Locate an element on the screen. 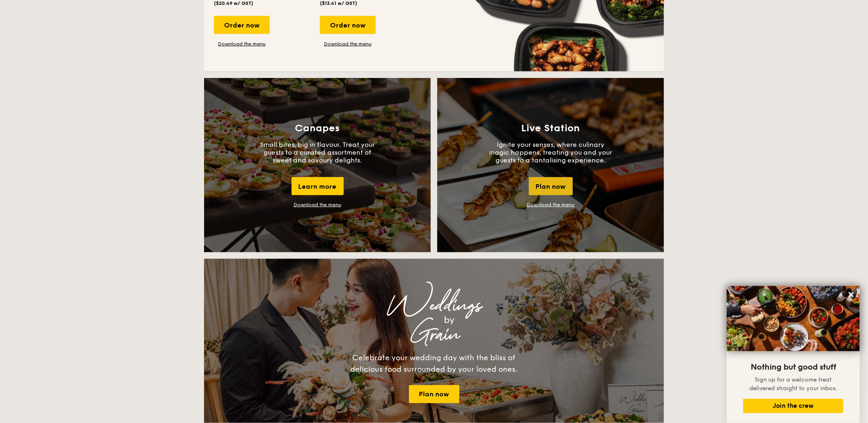 This screenshot has height=423, width=868. div: Celebrate your wedding day with the bliss of delicious food surrounded by your loved ones. is located at coordinates (434, 364).